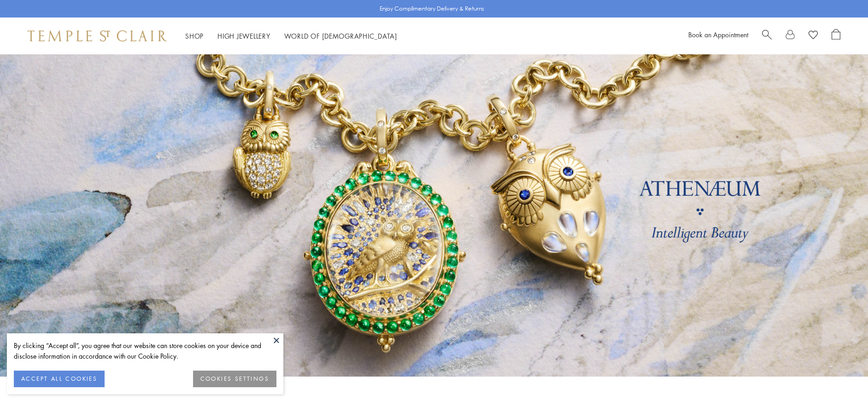 This screenshot has height=401, width=868. What do you see at coordinates (836, 36) in the screenshot?
I see `a: Open Shopping Bag` at bounding box center [836, 36].